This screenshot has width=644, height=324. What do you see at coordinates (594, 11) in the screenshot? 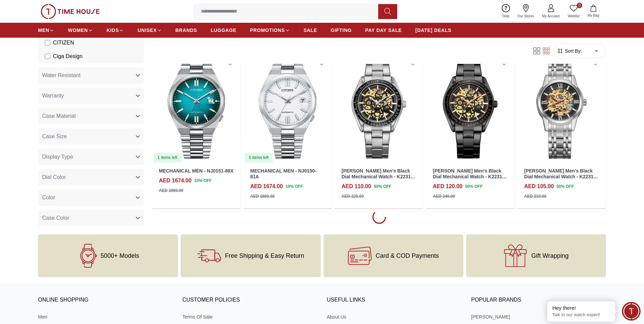
I see `button: My Bag` at bounding box center [594, 11].